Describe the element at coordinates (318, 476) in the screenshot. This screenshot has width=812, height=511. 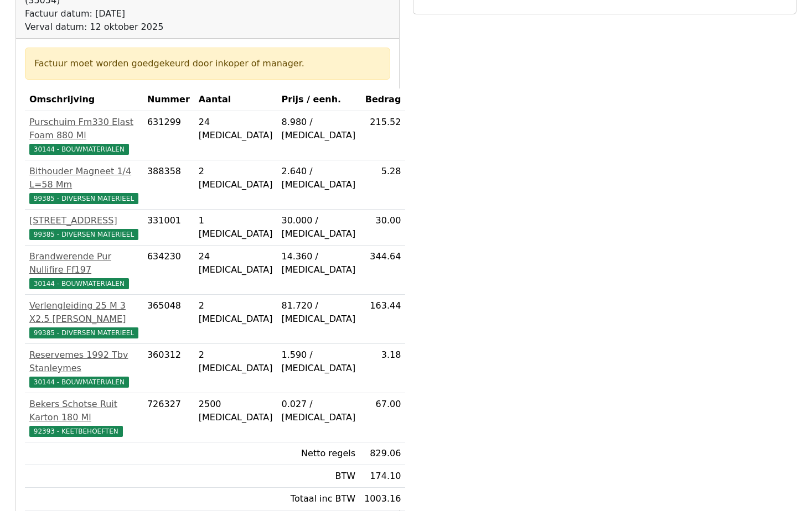
I see `td: BTW` at that location.